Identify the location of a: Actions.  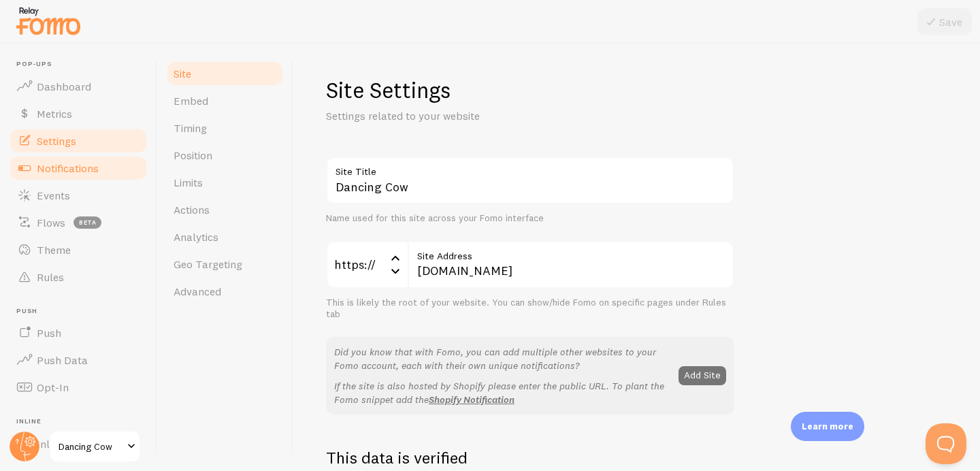
(225, 210).